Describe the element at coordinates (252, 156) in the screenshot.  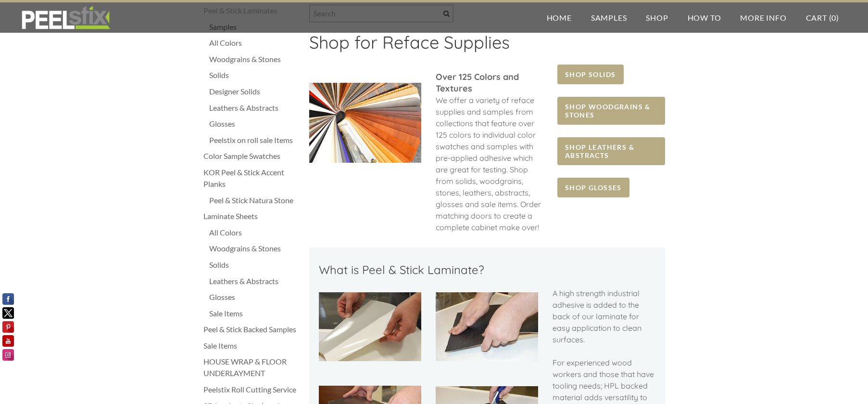
I see `a: Color Sample Swatches` at that location.